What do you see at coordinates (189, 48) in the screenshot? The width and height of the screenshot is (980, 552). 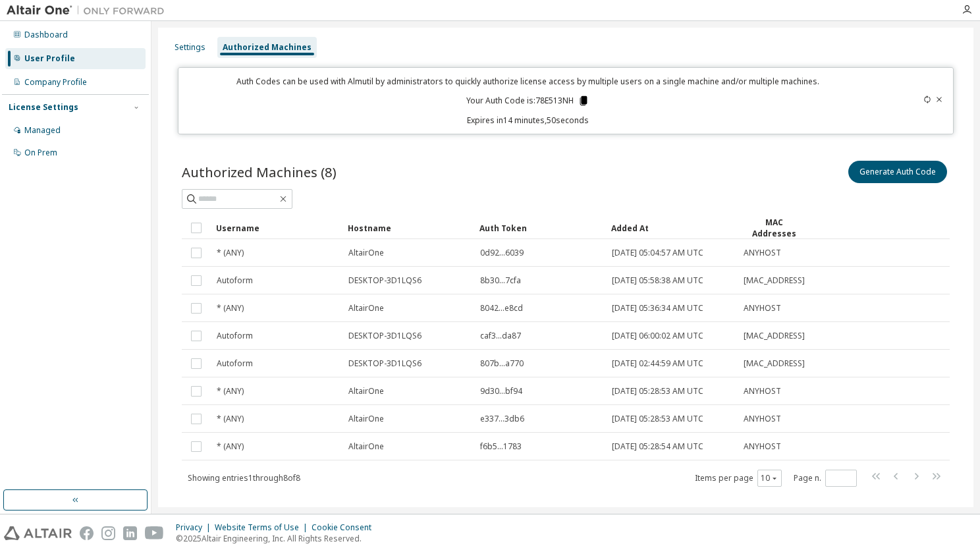 I see `div: Settings` at bounding box center [189, 48].